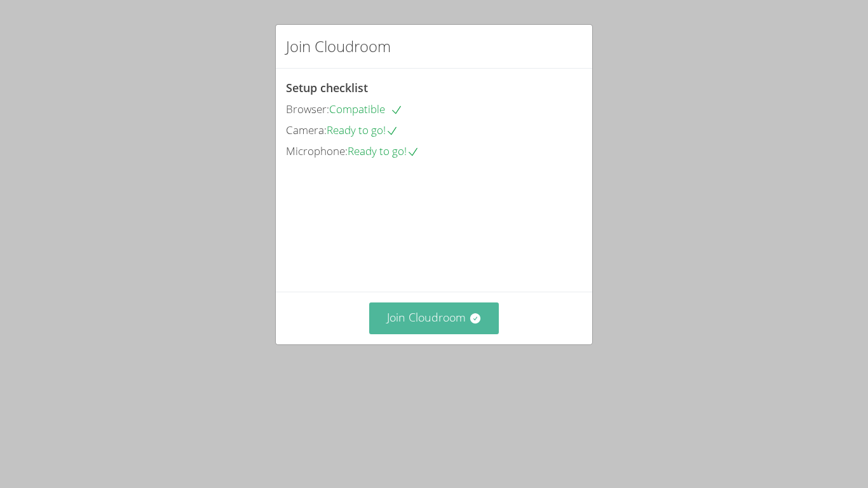  What do you see at coordinates (316, 150) in the screenshot?
I see `span: Microphone:` at bounding box center [316, 150].